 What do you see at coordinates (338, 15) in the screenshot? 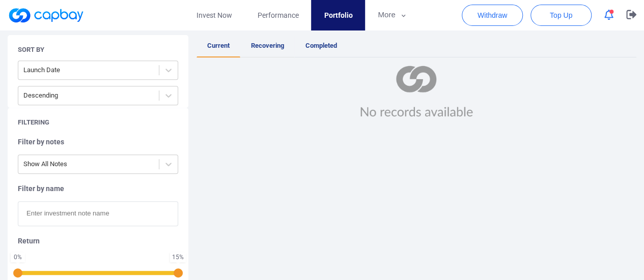
I see `span: Portfolio` at bounding box center [338, 15].